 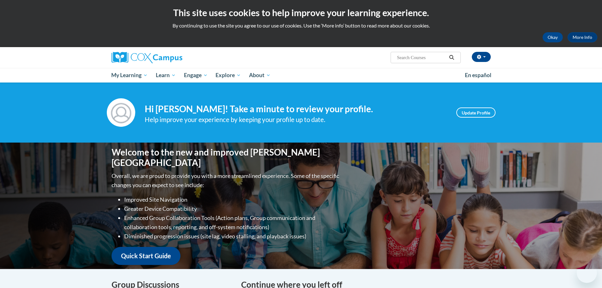 I want to click on img: Cox Campus, so click(x=147, y=57).